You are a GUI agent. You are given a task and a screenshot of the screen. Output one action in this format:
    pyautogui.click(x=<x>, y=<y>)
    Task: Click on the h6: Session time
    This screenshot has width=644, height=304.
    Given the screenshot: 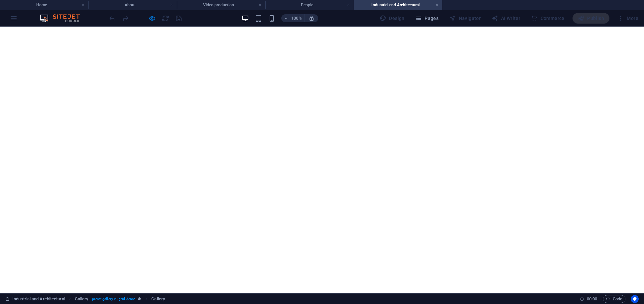 What is the action you would take?
    pyautogui.click(x=588, y=299)
    